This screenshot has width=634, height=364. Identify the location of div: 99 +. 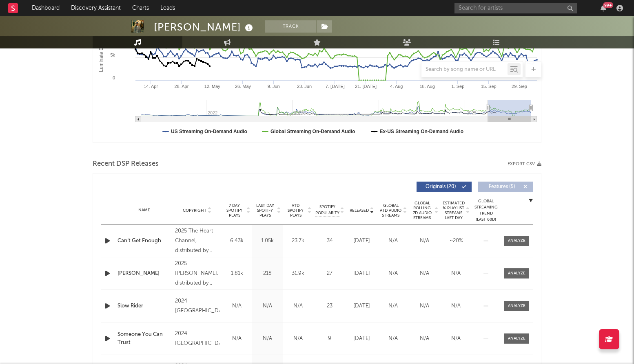
(608, 5).